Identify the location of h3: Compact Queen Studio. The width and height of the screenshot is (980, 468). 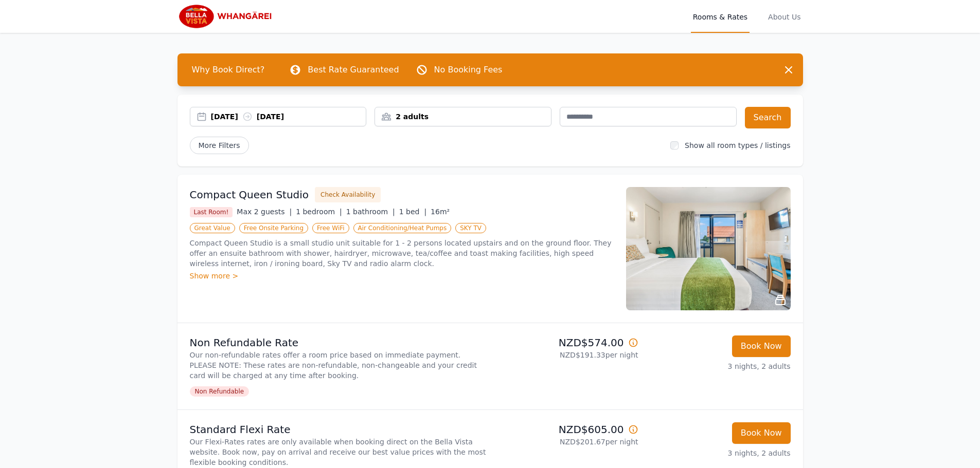
(250, 195).